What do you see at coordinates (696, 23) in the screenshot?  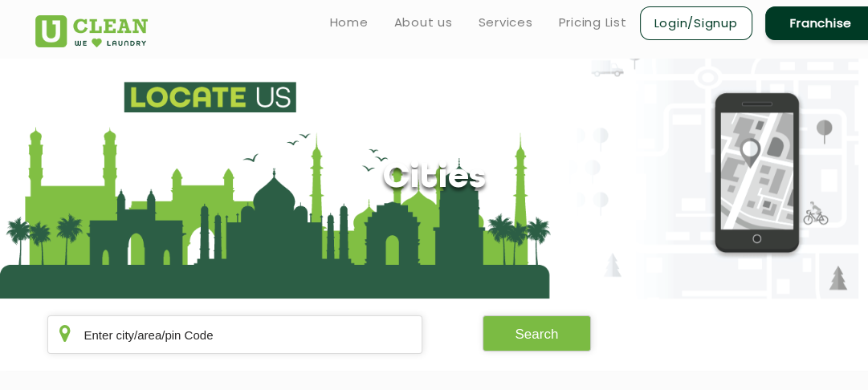 I see `a: Login/Signup` at bounding box center [696, 23].